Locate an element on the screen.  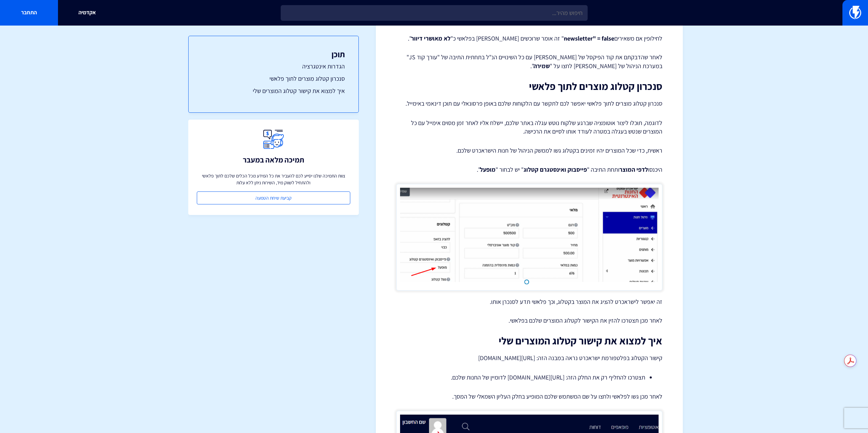
strong: newsletter" = false is located at coordinates (589, 38).